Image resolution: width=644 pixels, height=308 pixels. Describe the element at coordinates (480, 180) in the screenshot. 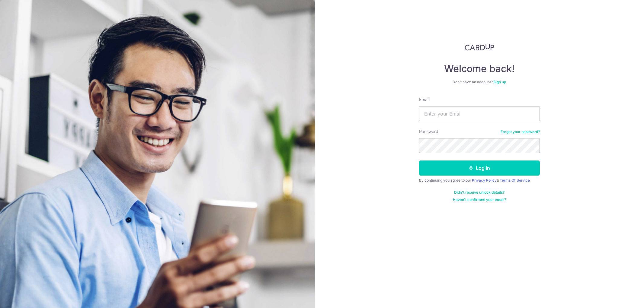

I see `div: By continuing you agree to our &` at that location.